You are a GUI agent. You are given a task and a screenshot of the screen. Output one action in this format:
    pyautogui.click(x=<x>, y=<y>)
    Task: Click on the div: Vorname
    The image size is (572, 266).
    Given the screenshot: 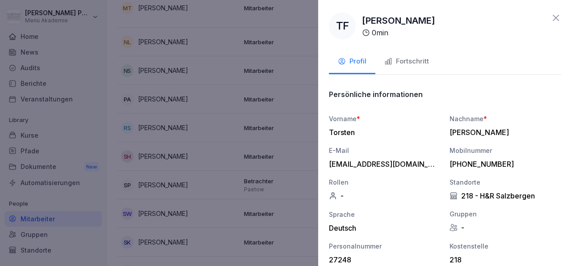 What is the action you would take?
    pyautogui.click(x=384, y=118)
    